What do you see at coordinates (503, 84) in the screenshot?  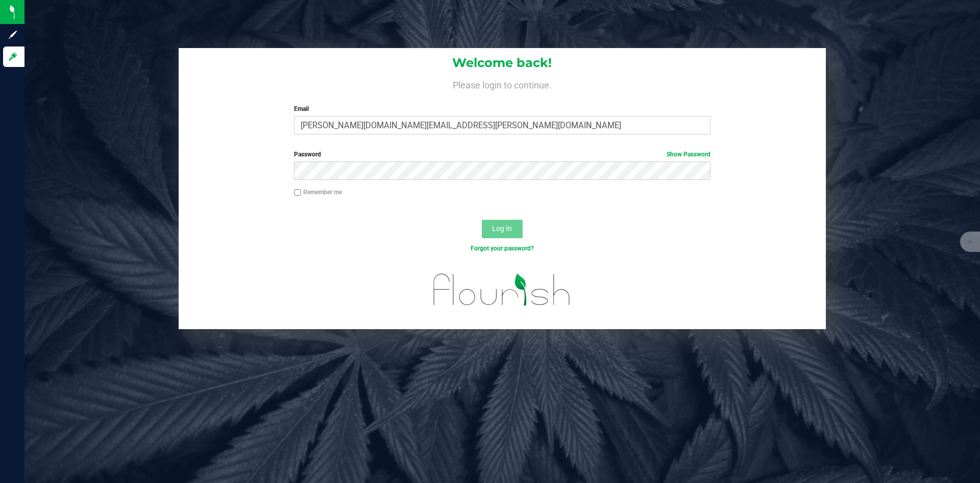 I see `h4: Please login to continue.` at bounding box center [503, 84].